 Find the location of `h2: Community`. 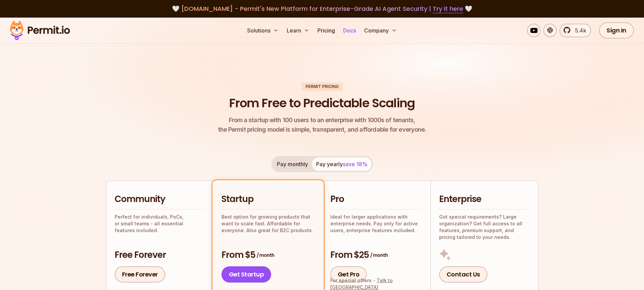

h2: Community is located at coordinates (160, 199).